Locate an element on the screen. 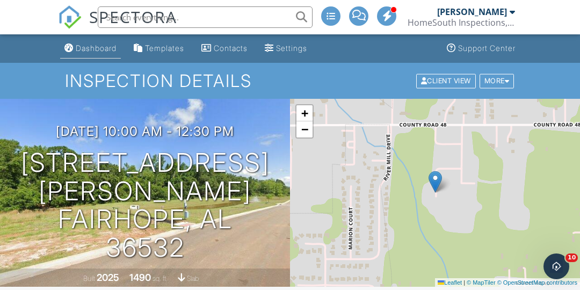 This screenshot has width=580, height=290. a: Settings is located at coordinates (286, 48).